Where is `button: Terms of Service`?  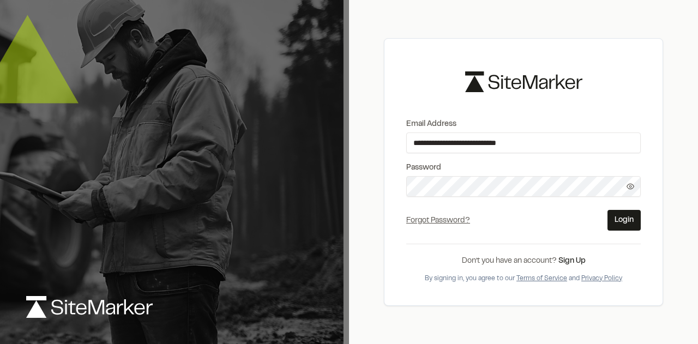 button: Terms of Service is located at coordinates (542, 279).